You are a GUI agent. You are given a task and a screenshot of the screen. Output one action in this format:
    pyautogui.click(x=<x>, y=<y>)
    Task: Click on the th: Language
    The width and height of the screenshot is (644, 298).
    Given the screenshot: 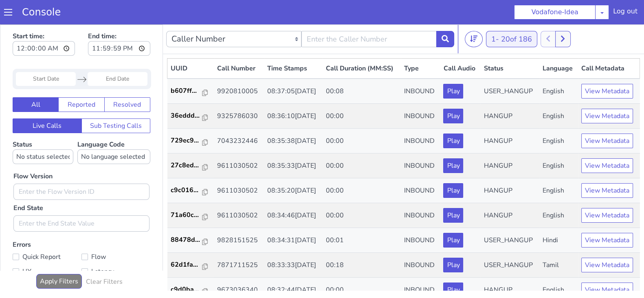 What is the action you would take?
    pyautogui.click(x=558, y=44)
    